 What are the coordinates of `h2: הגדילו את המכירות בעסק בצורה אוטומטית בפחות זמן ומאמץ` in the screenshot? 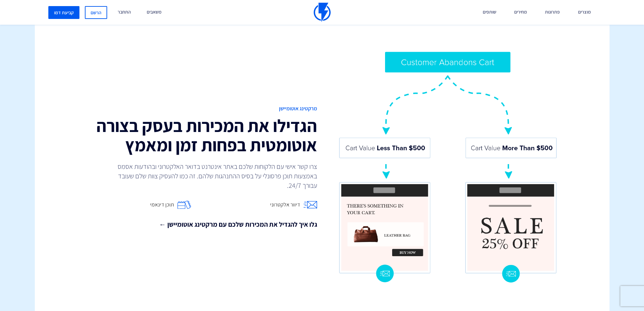 It's located at (196, 135).